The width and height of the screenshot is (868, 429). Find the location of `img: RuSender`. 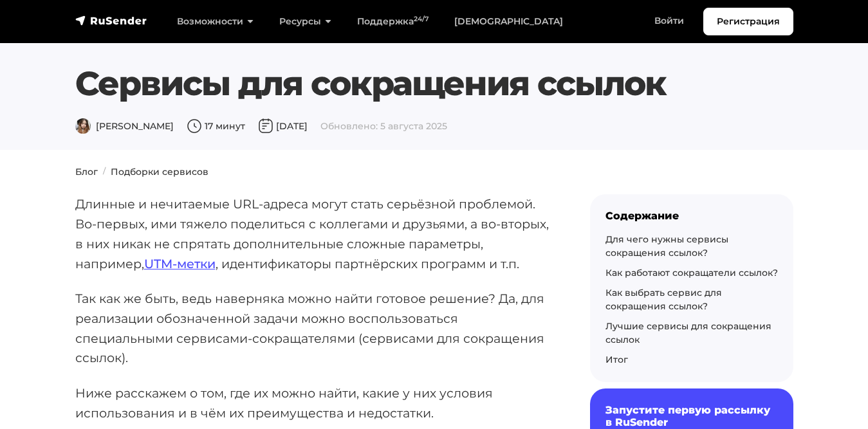

img: RuSender is located at coordinates (111, 21).